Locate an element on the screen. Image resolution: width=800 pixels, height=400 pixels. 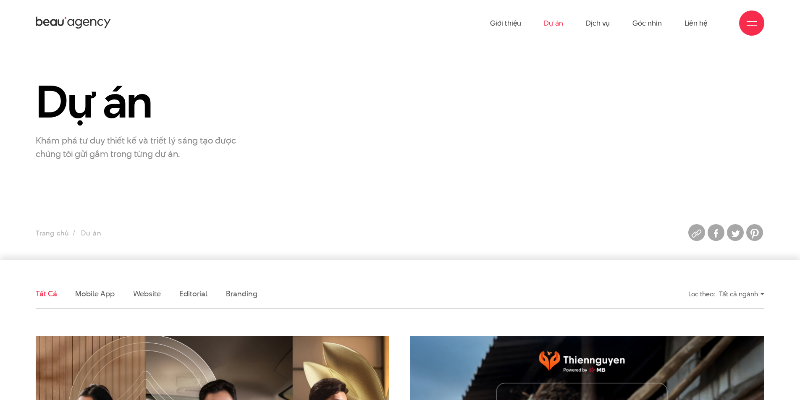
a: Mobile app is located at coordinates (95, 294).